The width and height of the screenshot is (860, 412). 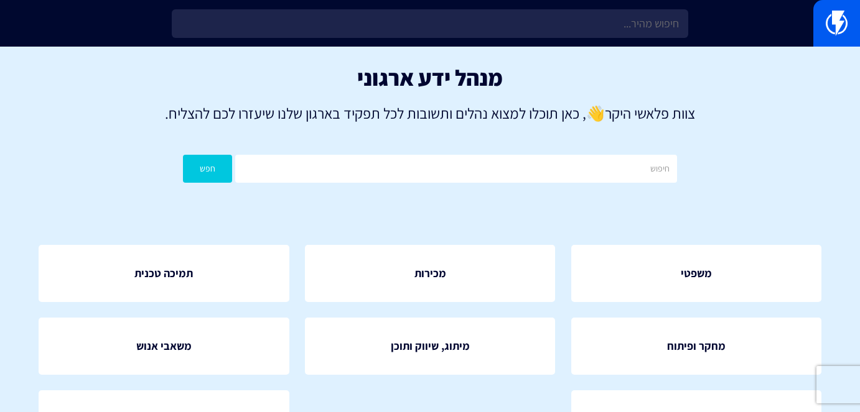 What do you see at coordinates (164, 346) in the screenshot?
I see `a: משאבי אנוש` at bounding box center [164, 346].